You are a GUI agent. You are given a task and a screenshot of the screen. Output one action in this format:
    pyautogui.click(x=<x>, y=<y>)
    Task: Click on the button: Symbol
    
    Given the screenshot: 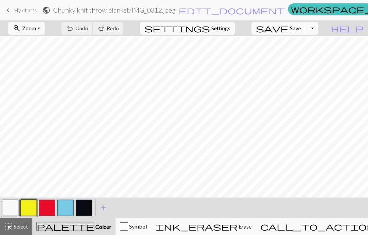 What is the action you would take?
    pyautogui.click(x=133, y=226)
    